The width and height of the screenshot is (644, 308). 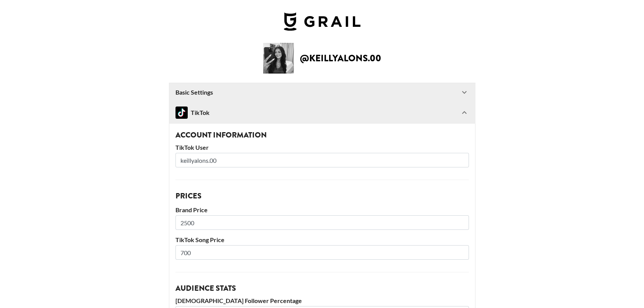 I want to click on img: Grail Talent Logo, so click(x=322, y=21).